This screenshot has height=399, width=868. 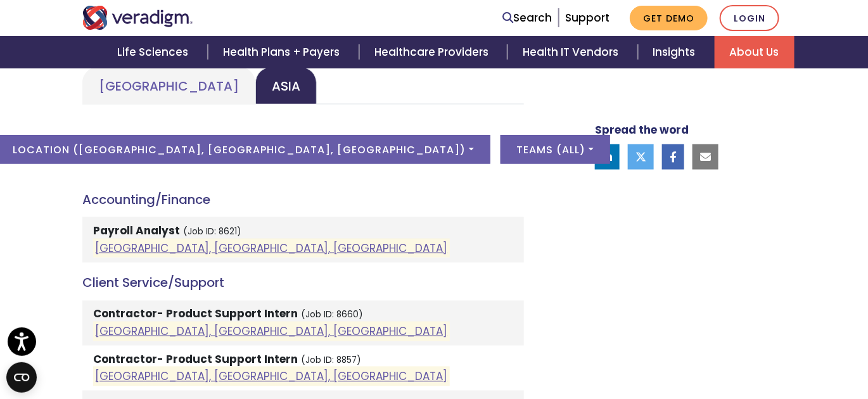 I want to click on img: Veradigm logo, so click(x=137, y=18).